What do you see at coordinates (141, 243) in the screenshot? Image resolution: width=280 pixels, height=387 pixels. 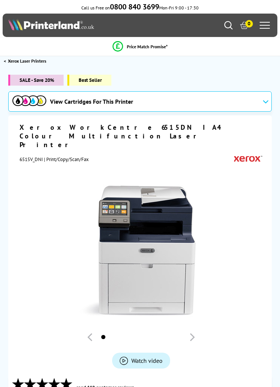 I see `img: Xerox WorkCentre 6515DNI` at bounding box center [141, 243].